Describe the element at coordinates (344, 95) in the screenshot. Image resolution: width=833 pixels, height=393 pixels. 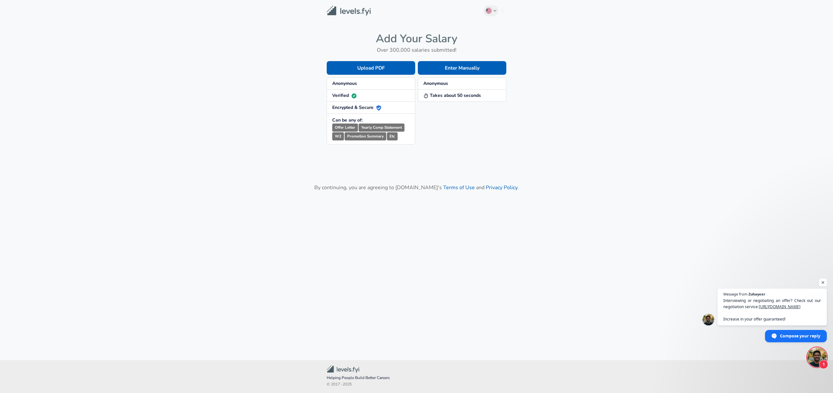
I see `strong: Verified` at that location.